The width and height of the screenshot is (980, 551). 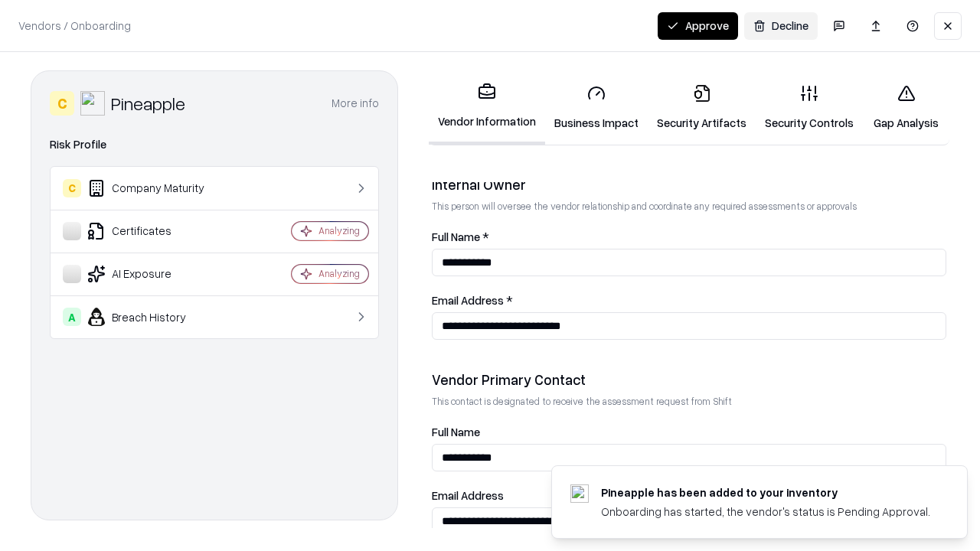 I want to click on label: Email Address, so click(x=689, y=495).